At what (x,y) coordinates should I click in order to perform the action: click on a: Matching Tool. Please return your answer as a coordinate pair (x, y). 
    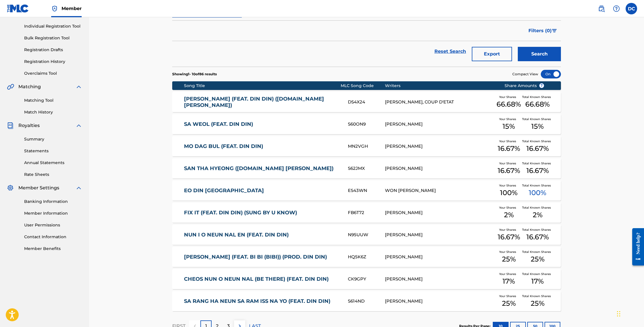
    Looking at the image, I should click on (53, 101).